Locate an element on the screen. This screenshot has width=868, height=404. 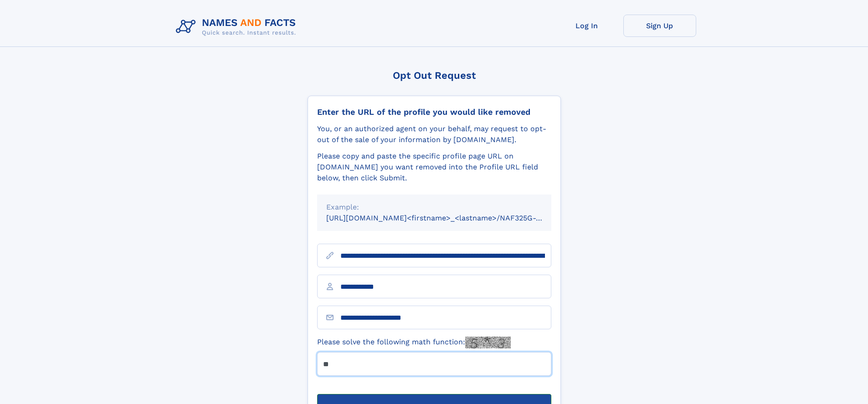
div: Opt Out Request is located at coordinates (434, 75).